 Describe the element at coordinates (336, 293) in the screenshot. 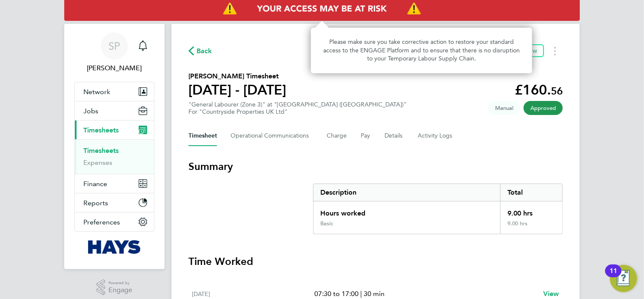

I see `span: 07:30 to 17:00` at that location.